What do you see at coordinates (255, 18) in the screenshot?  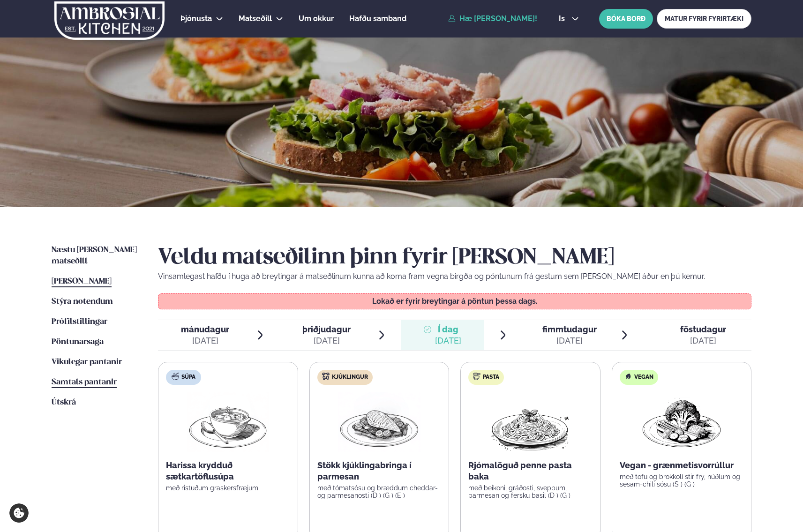 I see `span: Matseðill` at bounding box center [255, 18].